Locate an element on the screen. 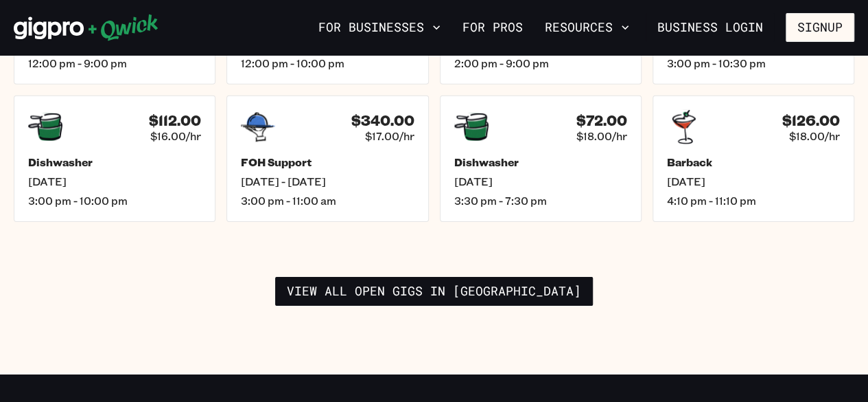 The image size is (868, 402). h5: Barback is located at coordinates (753, 162).